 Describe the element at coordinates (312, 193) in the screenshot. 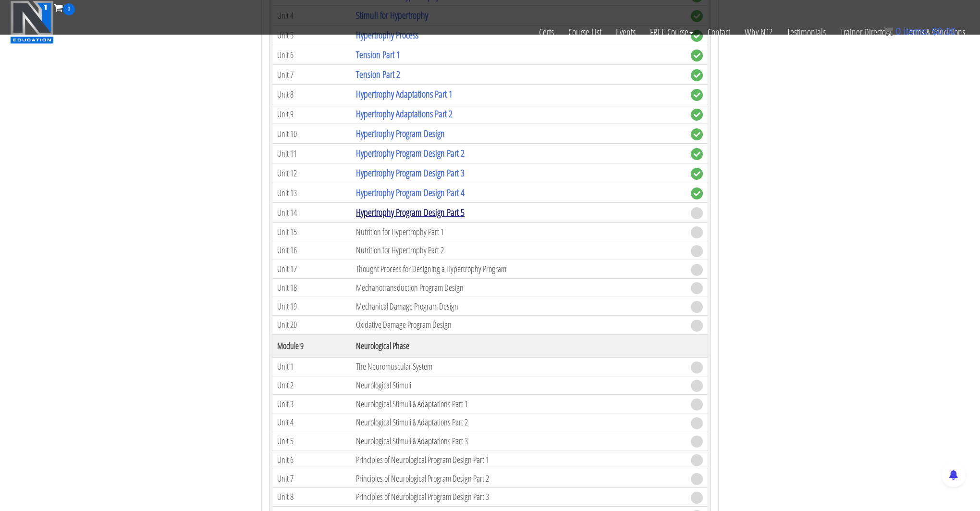

I see `td: Unit 13` at that location.